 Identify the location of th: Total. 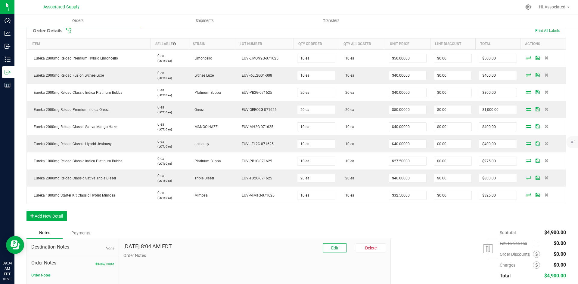
(498, 44).